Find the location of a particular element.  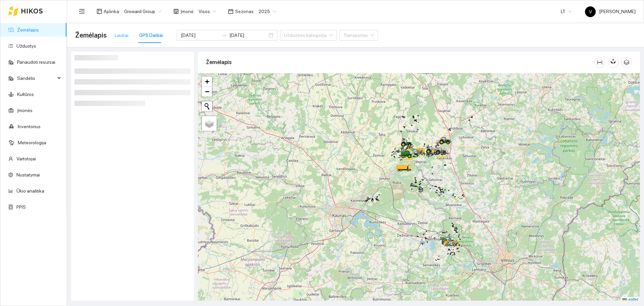

a: Žemėlapis is located at coordinates (27, 30).